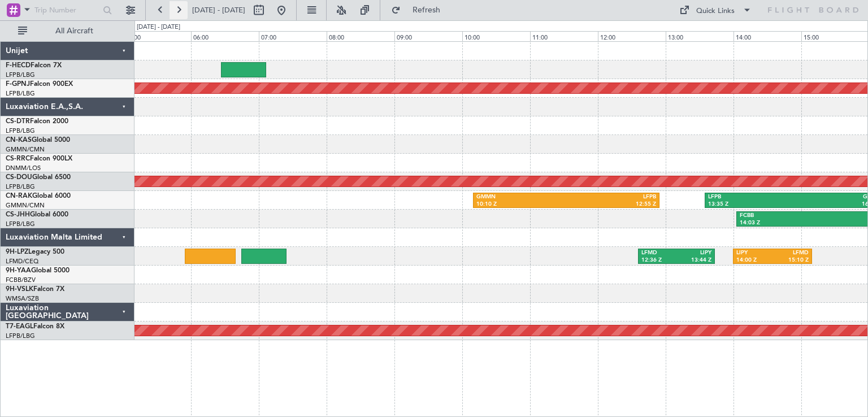 This screenshot has height=417, width=868. Describe the element at coordinates (17, 215) in the screenshot. I see `span: CS-JHH` at that location.